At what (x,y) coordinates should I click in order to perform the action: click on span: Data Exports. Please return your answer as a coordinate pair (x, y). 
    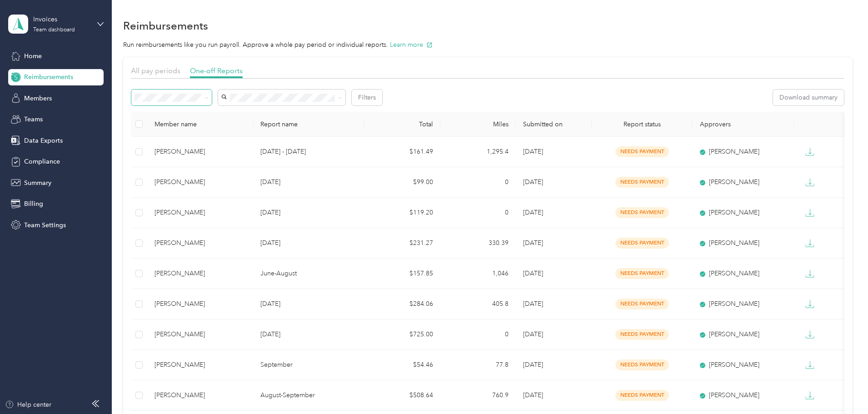
    Looking at the image, I should click on (43, 140).